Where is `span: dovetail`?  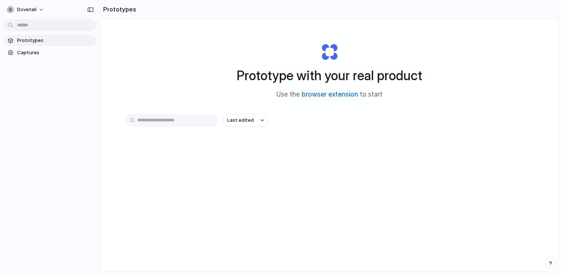
span: dovetail is located at coordinates (27, 10).